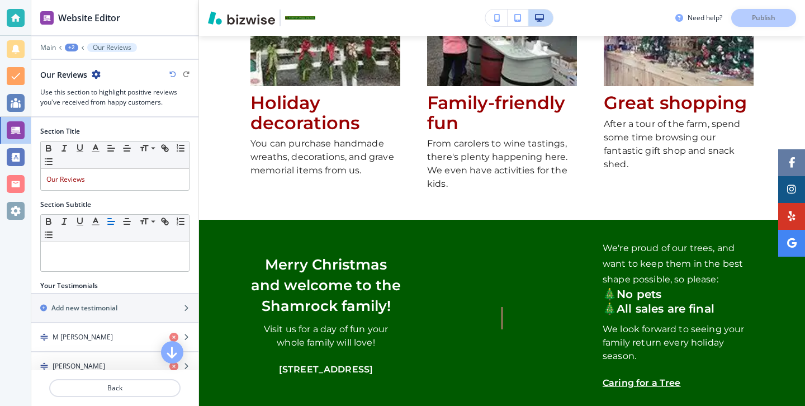 This screenshot has width=805, height=406. Describe the element at coordinates (112, 48) in the screenshot. I see `p: Our Reviews` at that location.